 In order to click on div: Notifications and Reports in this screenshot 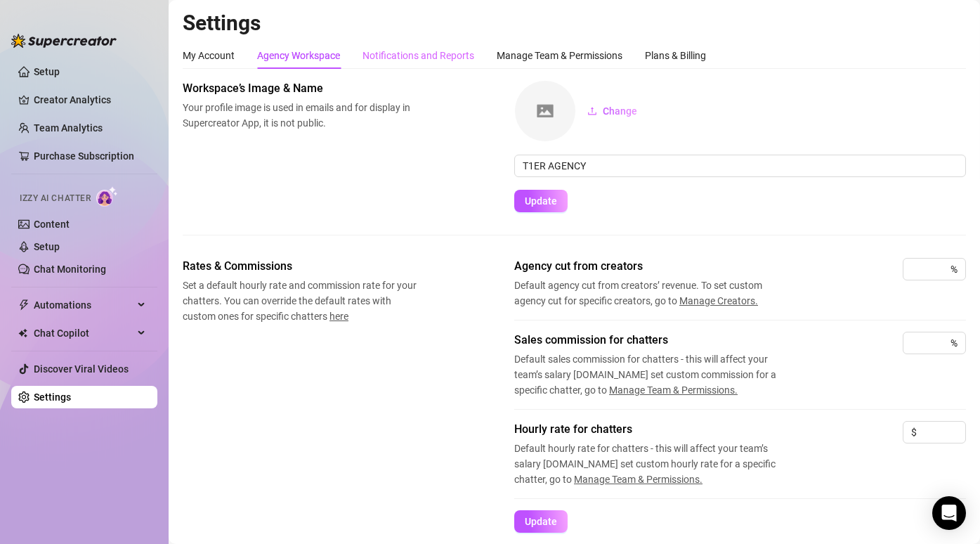, I will do `click(418, 55)`.